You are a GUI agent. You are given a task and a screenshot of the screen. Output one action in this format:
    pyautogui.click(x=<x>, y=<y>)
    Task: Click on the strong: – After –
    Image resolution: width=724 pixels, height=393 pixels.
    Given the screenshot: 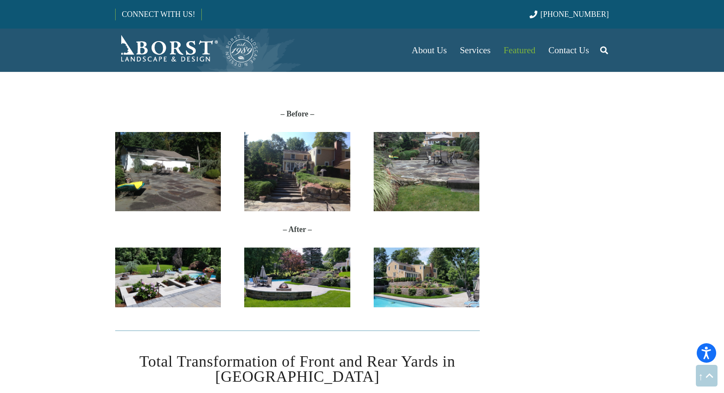 What is the action you would take?
    pyautogui.click(x=297, y=230)
    